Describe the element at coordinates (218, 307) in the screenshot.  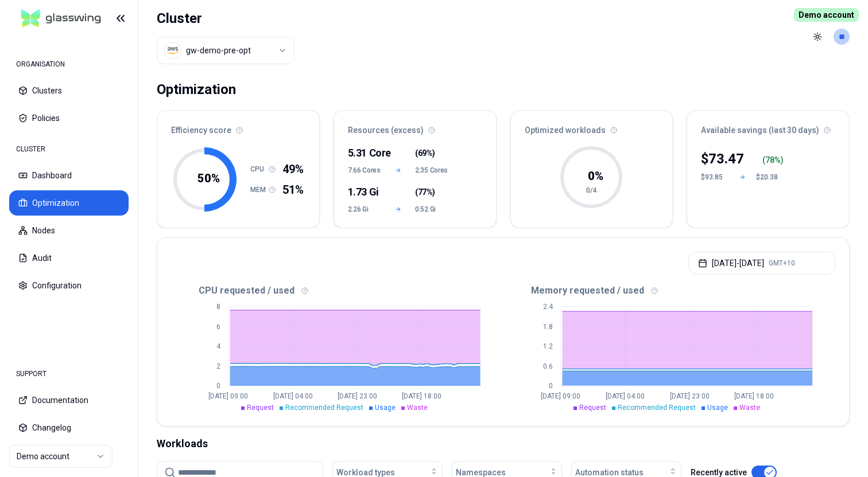
I see `tspan: 8` at that location.